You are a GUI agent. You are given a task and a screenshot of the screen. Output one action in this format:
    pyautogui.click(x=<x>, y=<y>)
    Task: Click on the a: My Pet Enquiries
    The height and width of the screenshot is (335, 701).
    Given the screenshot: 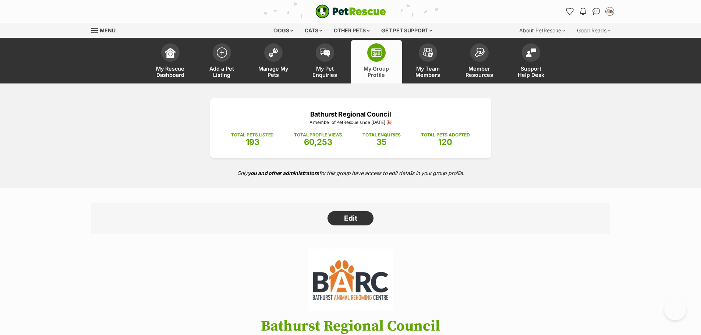 What is the action you would take?
    pyautogui.click(x=325, y=61)
    